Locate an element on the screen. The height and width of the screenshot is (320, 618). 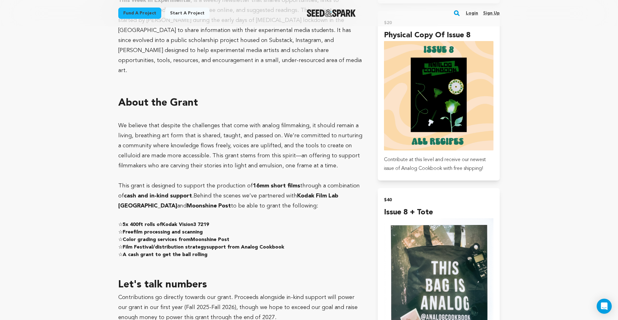
h2: $40 is located at coordinates (438, 200).